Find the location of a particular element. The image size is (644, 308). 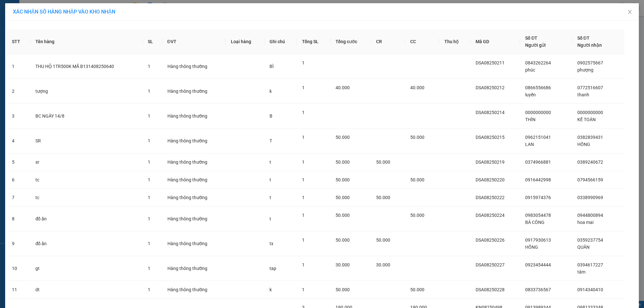

td: SR is located at coordinates (86, 141).